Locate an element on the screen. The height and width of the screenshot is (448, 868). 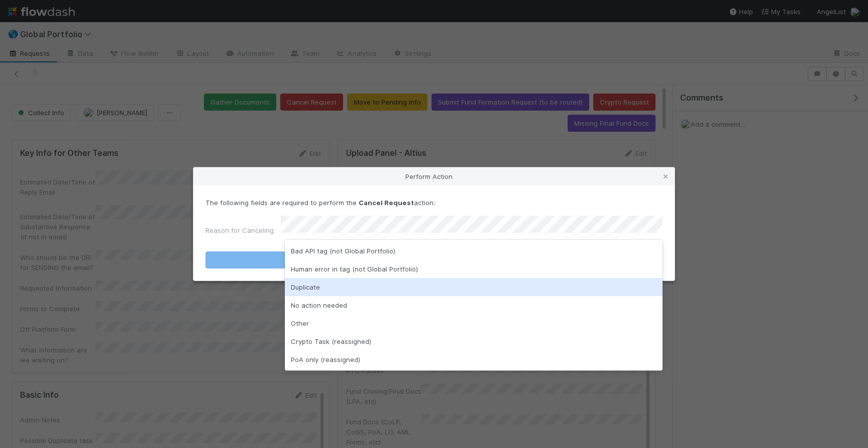
div: Bad API tag (not Global Portfolio) is located at coordinates (473, 251).